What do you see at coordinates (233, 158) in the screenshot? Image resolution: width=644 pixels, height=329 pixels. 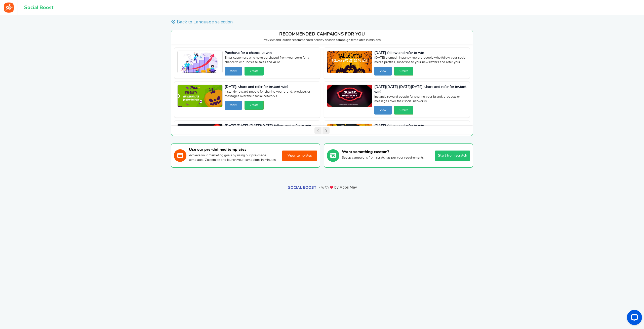 I see `p: Achieve your marketing goals by using our pre-made templates. Customize and launch your campaigns...` at bounding box center [233, 158].